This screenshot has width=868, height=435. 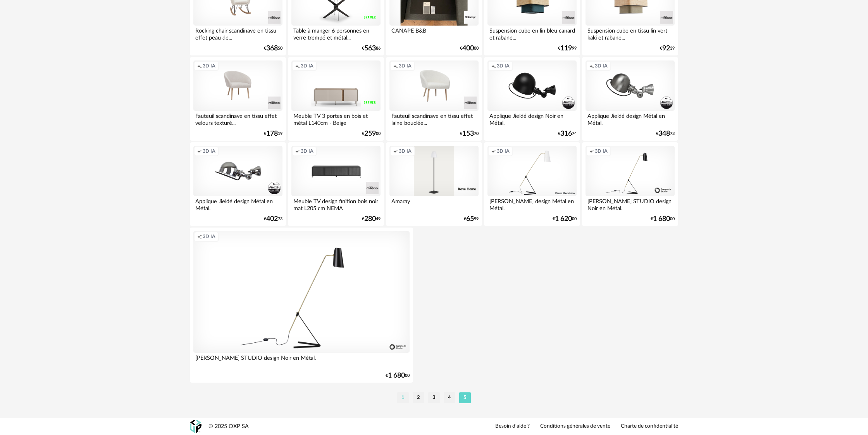 I want to click on span: 402, so click(x=272, y=219).